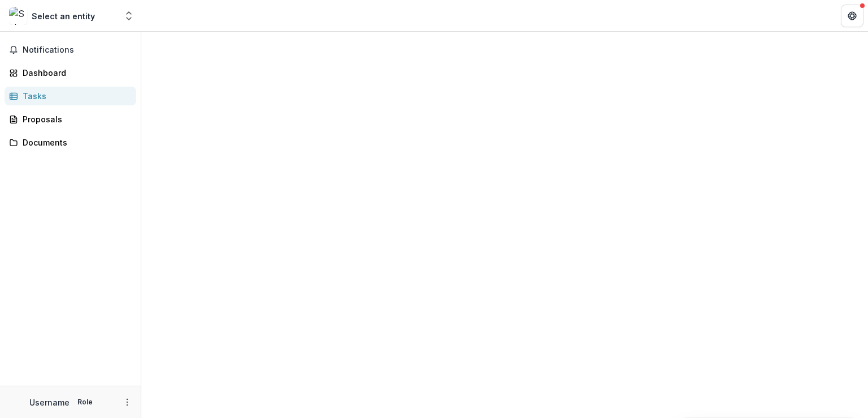 This screenshot has height=418, width=868. Describe the element at coordinates (128, 402) in the screenshot. I see `button: More` at that location.